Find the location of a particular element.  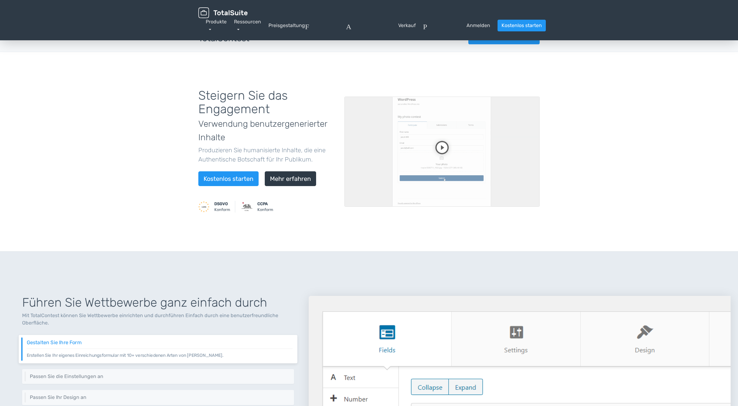

h1: Steigern Sie das Engagement is located at coordinates (266, 116).